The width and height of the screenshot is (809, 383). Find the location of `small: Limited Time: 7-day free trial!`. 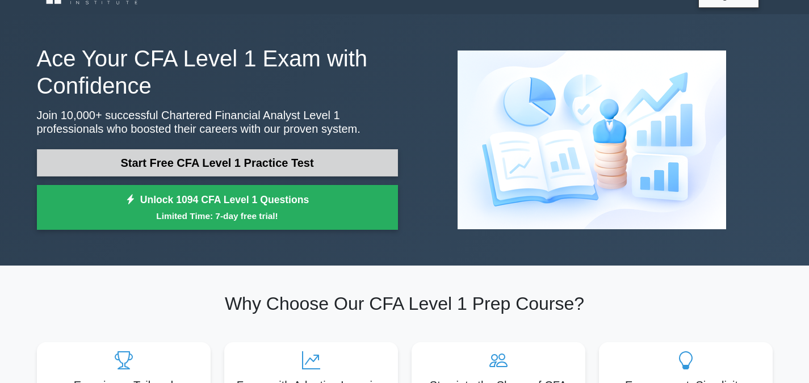

small: Limited Time: 7-day free trial! is located at coordinates (217, 216).